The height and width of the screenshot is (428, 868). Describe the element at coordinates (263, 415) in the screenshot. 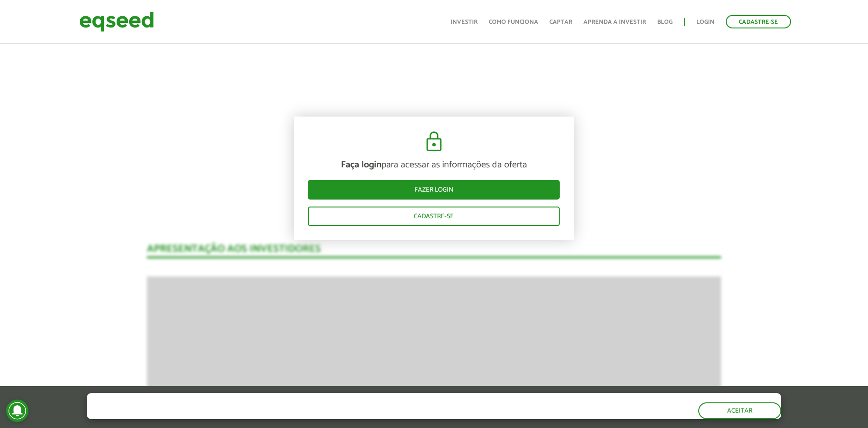

I see `a: política de privacidade e de cookies` at that location.